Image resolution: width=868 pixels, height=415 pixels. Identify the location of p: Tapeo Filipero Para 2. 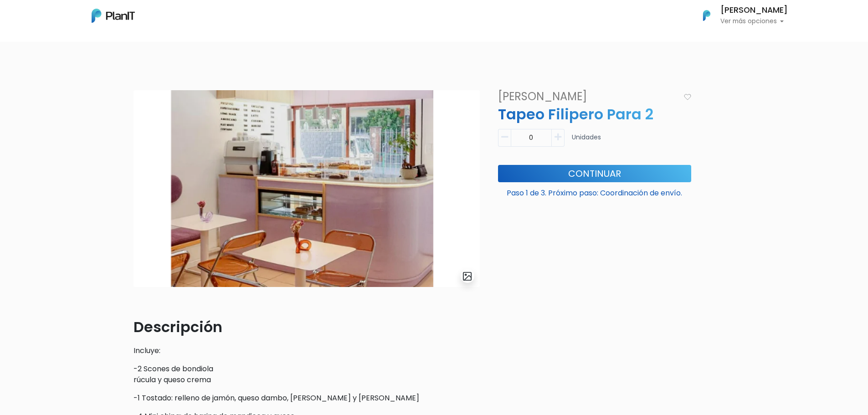
(594, 114).